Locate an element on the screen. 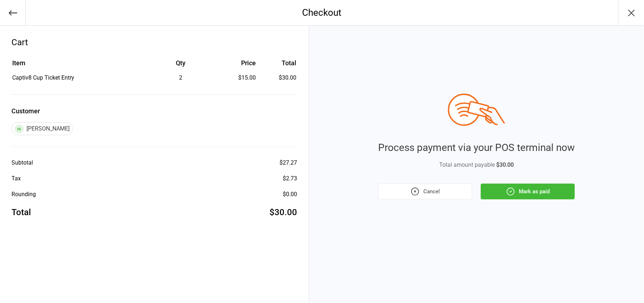 This screenshot has height=303, width=644. th: Qty is located at coordinates (180, 65).